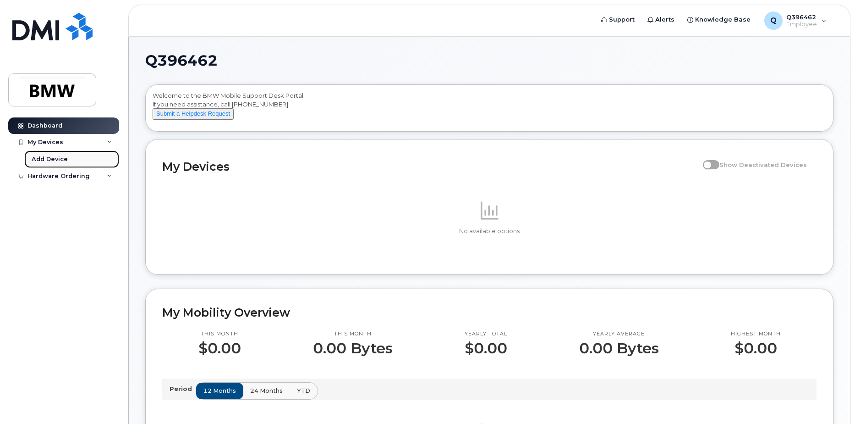 Image resolution: width=855 pixels, height=424 pixels. What do you see at coordinates (490, 312) in the screenshot?
I see `h2: My Mobility Overview` at bounding box center [490, 312].